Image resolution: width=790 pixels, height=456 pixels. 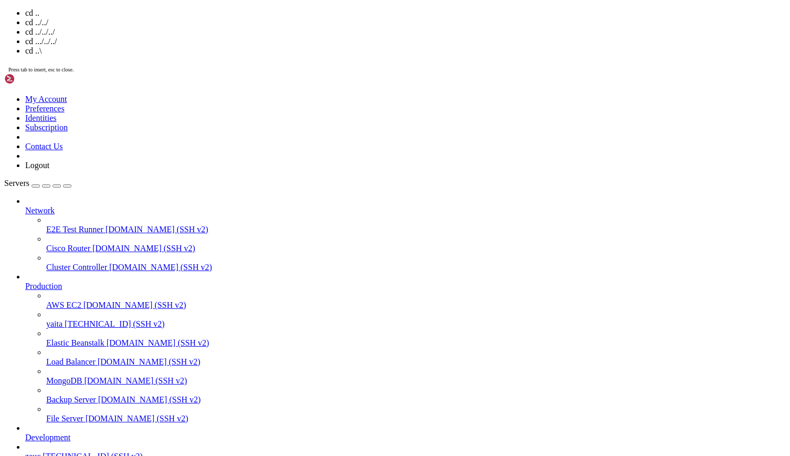 I want to click on x-row: user-service/src/main/resources/application-prod.yml | 2, so click(x=328, y=339).